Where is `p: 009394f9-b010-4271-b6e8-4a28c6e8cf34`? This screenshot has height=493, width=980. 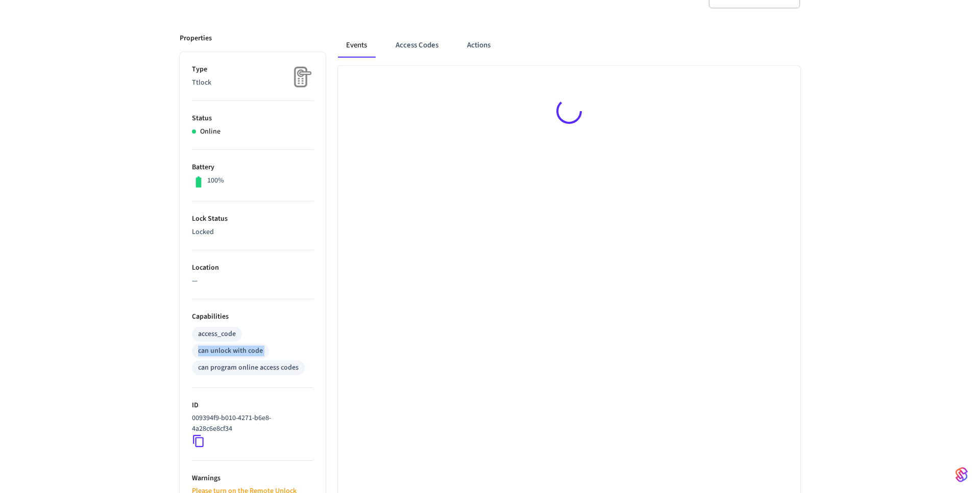
p: 009394f9-b010-4271-b6e8-4a28c6e8cf34 is located at coordinates (251, 424).